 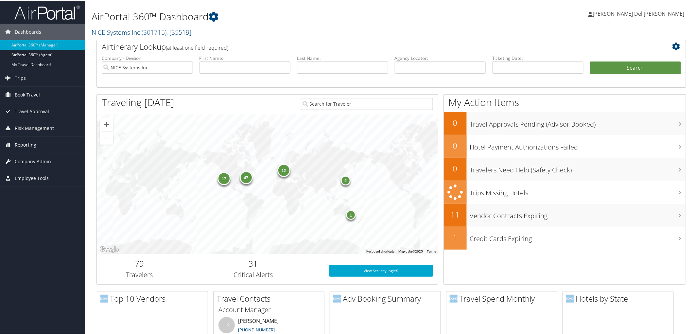 What do you see at coordinates (253, 274) in the screenshot?
I see `h3: Critical Alerts` at bounding box center [253, 274].